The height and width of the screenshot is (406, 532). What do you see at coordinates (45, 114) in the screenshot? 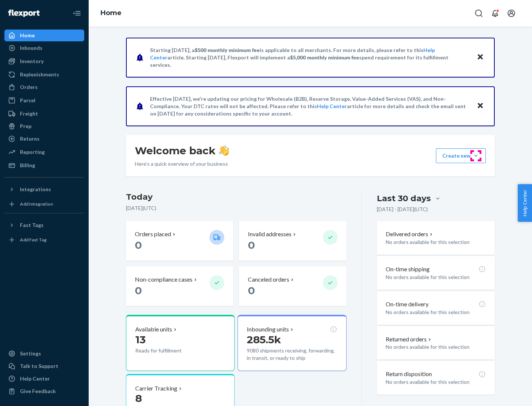
I see `a: Freight` at bounding box center [45, 114].